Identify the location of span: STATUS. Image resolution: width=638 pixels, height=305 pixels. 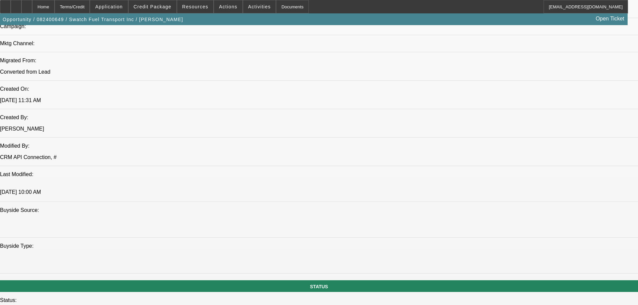
(319, 287).